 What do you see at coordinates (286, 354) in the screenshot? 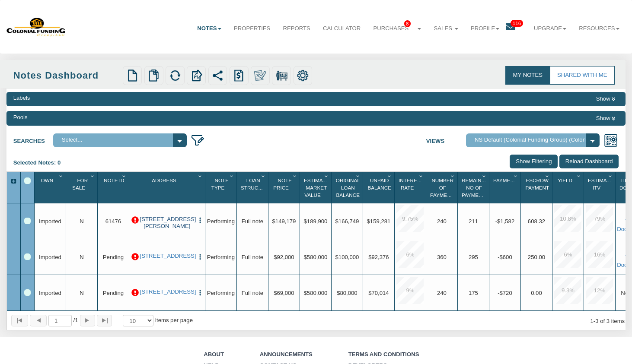
I see `span: Announcements` at bounding box center [286, 354].